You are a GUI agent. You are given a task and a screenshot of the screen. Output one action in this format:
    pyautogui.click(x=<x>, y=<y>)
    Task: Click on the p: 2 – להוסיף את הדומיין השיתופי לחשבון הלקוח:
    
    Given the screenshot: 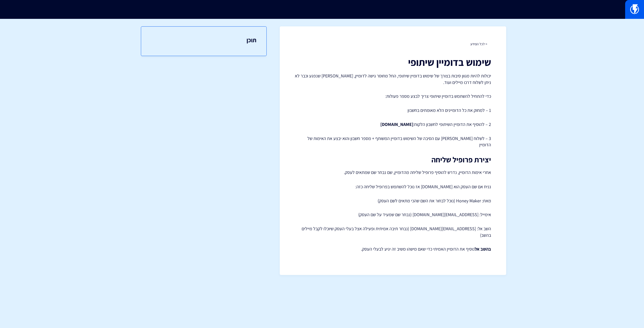 What is the action you would take?
    pyautogui.click(x=393, y=124)
    